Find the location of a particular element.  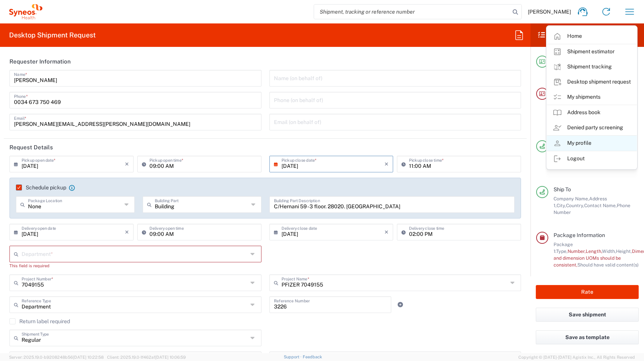

span: Number, is located at coordinates (577, 251).